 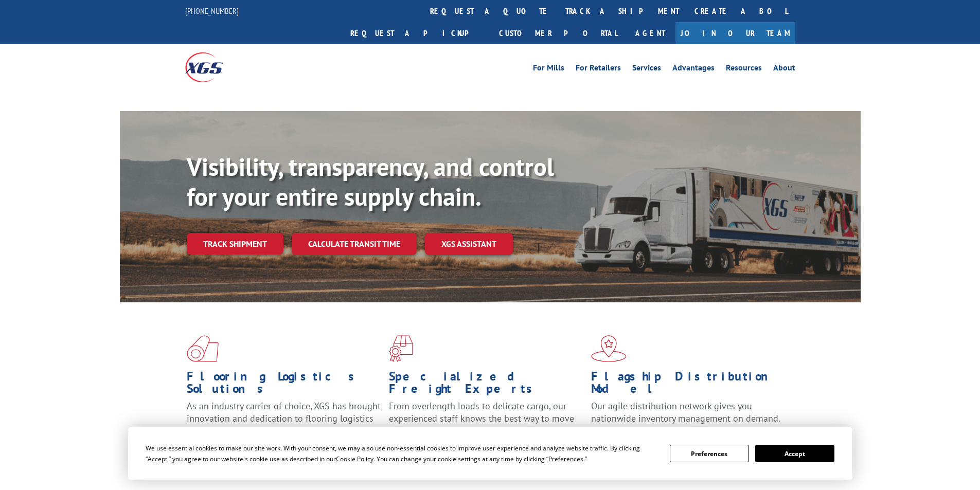 I want to click on div: Cookie Consent Prompt, so click(x=490, y=454).